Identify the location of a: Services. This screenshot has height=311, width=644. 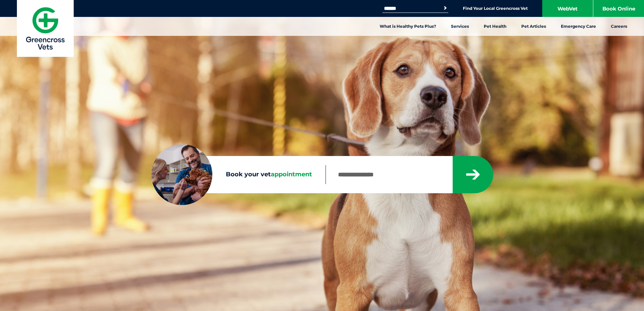
(460, 26).